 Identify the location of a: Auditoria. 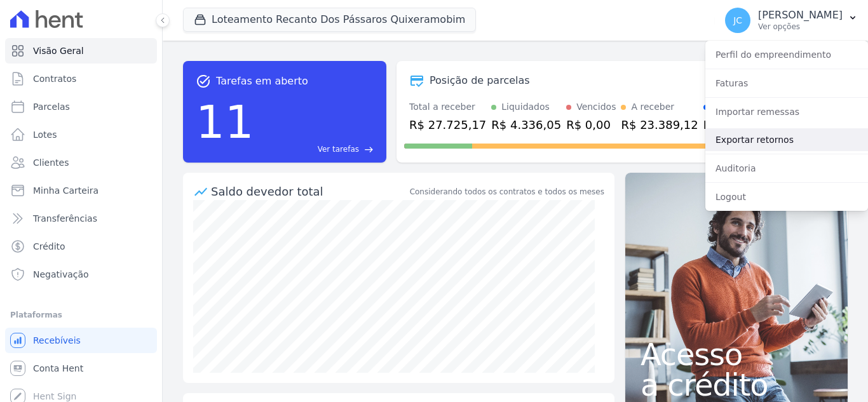
(786, 169).